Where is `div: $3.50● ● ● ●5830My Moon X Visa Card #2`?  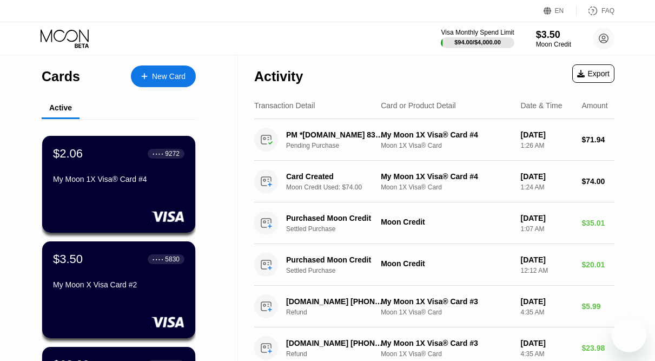 div: $3.50● ● ● ●5830My Moon X Visa Card #2 is located at coordinates (118, 289).